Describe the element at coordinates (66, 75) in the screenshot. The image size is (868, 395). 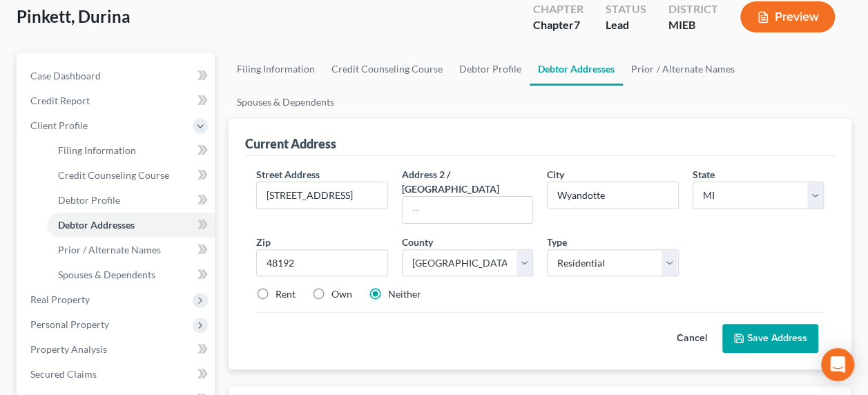
I see `span: Case Dashboard` at that location.